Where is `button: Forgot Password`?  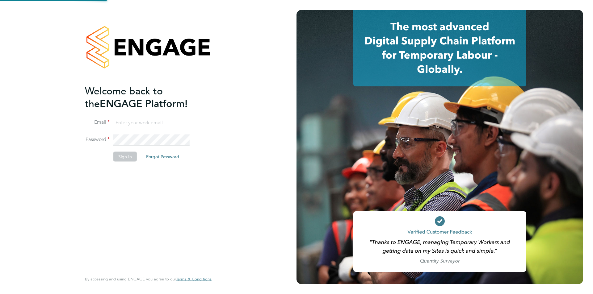 button: Forgot Password is located at coordinates (162, 157).